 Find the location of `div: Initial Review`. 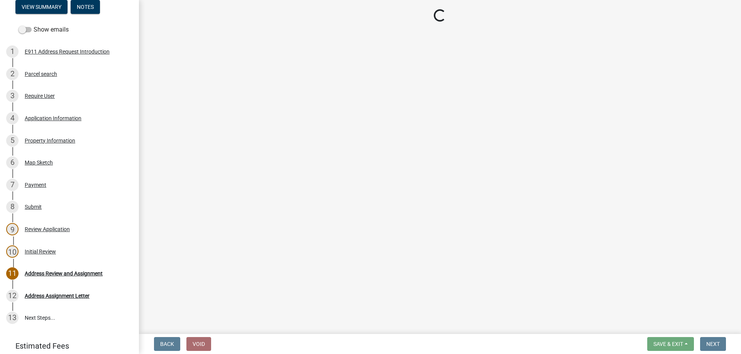

div: Initial Review is located at coordinates (40, 252).